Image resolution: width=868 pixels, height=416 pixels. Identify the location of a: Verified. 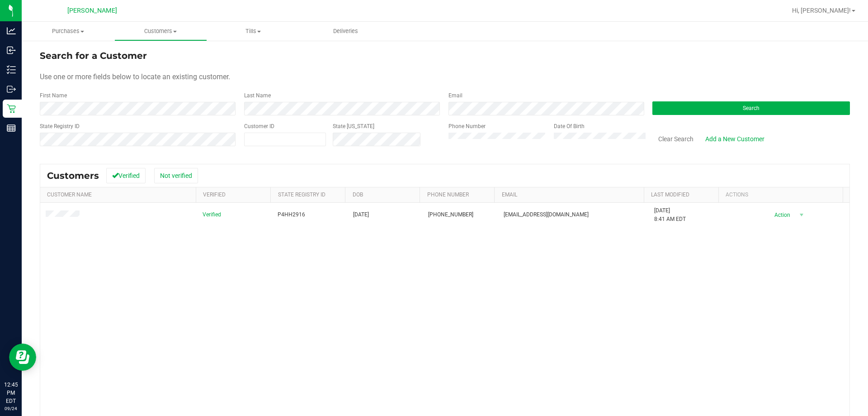
(215, 194).